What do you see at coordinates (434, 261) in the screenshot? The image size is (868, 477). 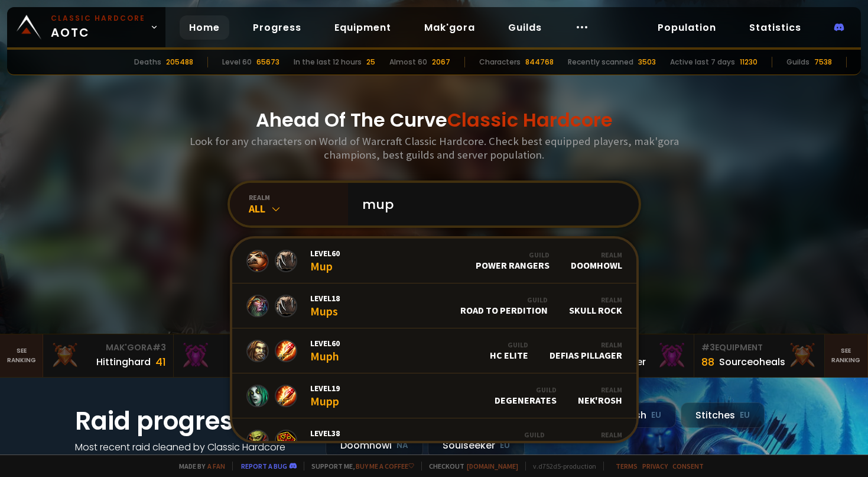 I see `a: Level60MupGuildPower RangersRealmDoomhowl` at bounding box center [434, 261].